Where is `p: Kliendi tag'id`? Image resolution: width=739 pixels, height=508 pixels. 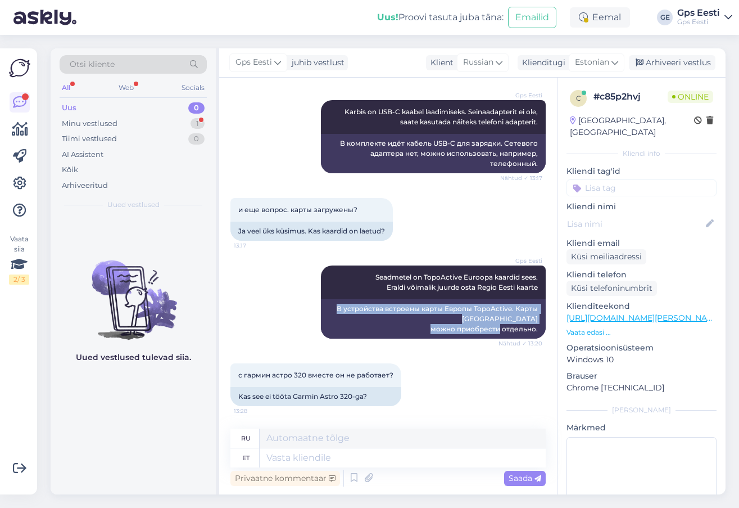 p: Kliendi tag'id is located at coordinates (642, 171).